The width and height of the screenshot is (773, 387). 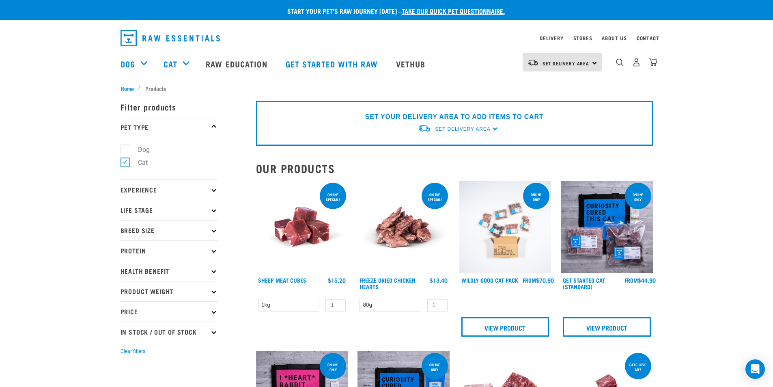 I want to click on button: Clear filters, so click(x=133, y=351).